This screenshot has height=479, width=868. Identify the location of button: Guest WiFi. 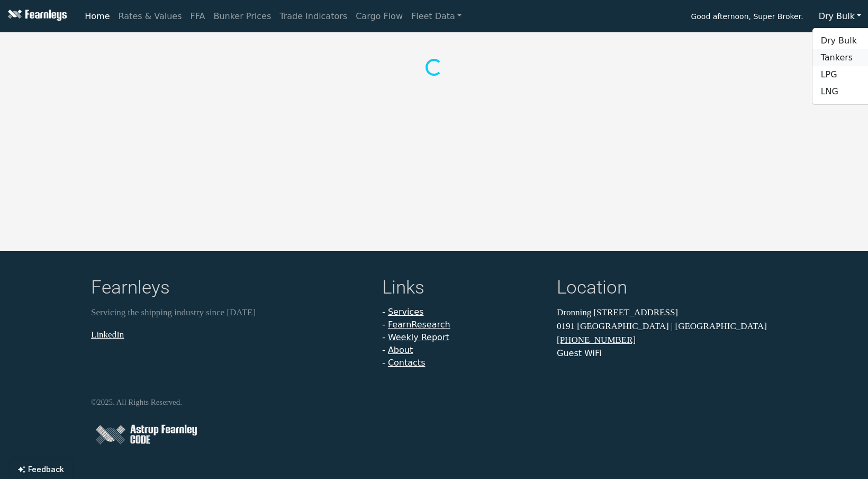
(579, 354).